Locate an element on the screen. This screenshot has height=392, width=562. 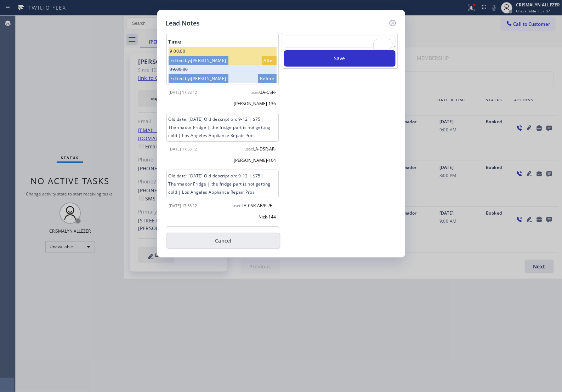
div: 9:00:00 is located at coordinates (223, 51).